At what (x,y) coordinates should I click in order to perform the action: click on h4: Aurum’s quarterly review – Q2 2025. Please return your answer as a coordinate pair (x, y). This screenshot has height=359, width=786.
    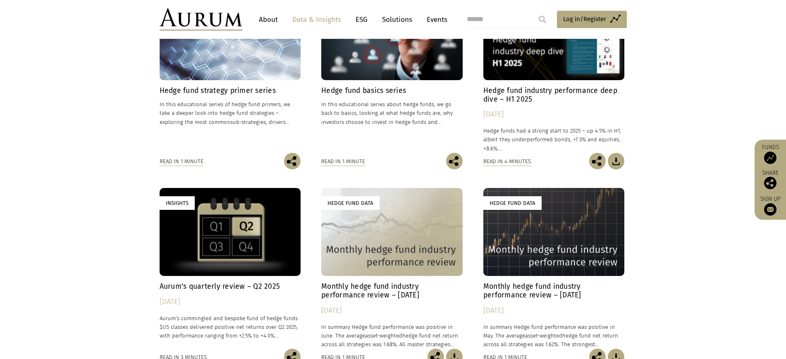
    Looking at the image, I should click on (230, 287).